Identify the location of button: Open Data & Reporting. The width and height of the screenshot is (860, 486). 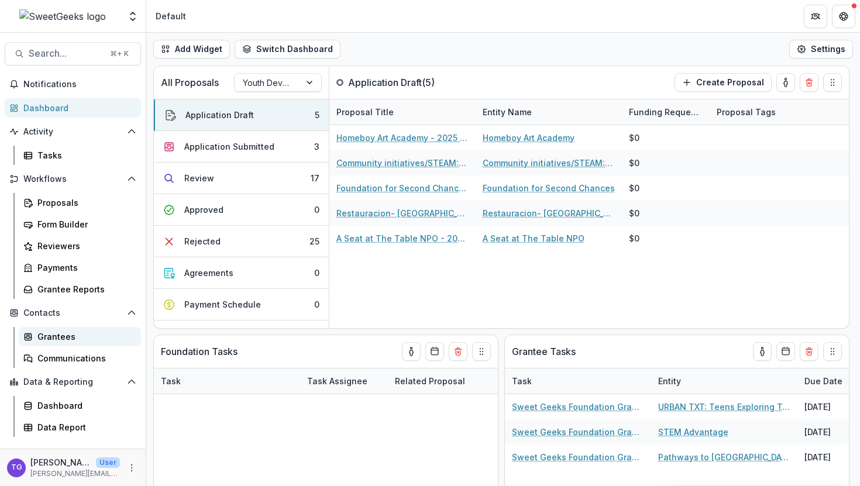
(73, 382).